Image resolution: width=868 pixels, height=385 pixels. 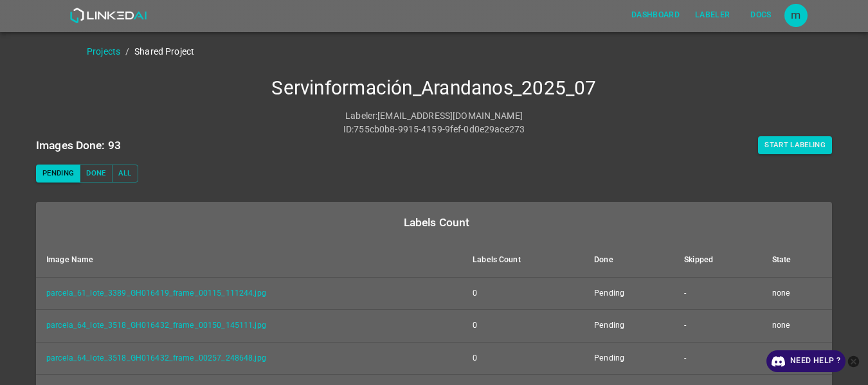 I want to click on button: Open settings, so click(x=795, y=16).